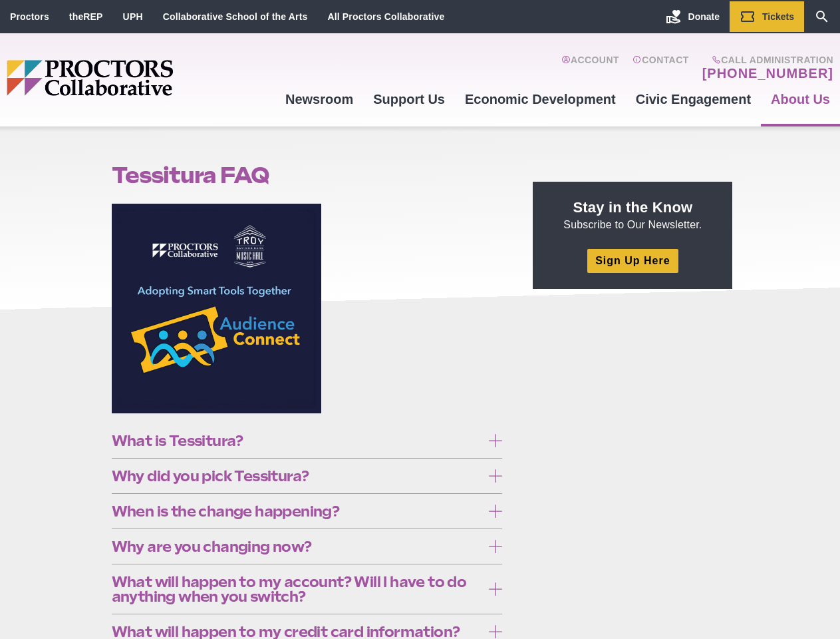 This screenshot has width=840, height=639. Describe the element at coordinates (307, 175) in the screenshot. I see `h1: Tessitura FAQ` at that location.